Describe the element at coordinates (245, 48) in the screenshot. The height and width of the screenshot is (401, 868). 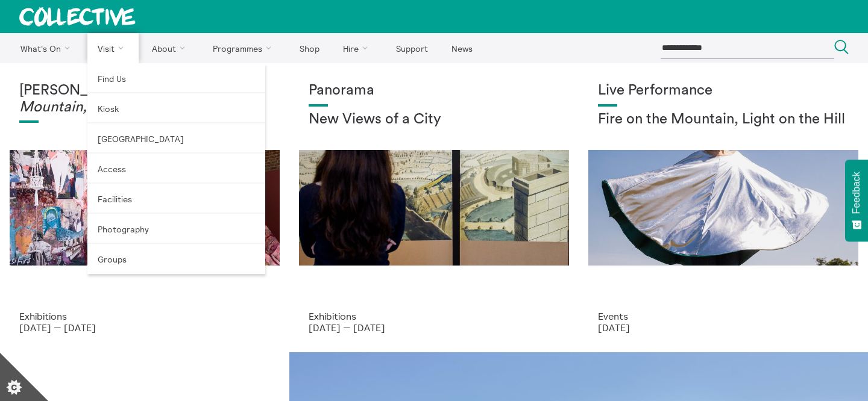
I see `a: Programmes` at that location.